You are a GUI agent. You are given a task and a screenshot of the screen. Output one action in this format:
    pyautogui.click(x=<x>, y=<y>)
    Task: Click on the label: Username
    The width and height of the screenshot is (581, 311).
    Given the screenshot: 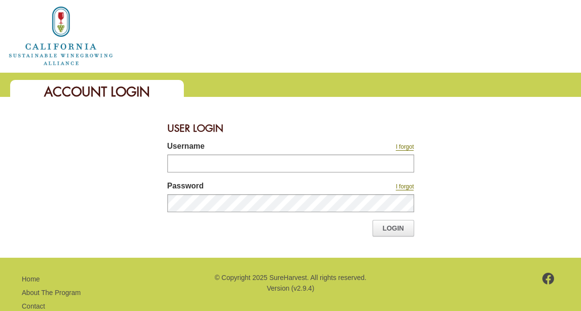 What is the action you would take?
    pyautogui.click(x=247, y=147)
    